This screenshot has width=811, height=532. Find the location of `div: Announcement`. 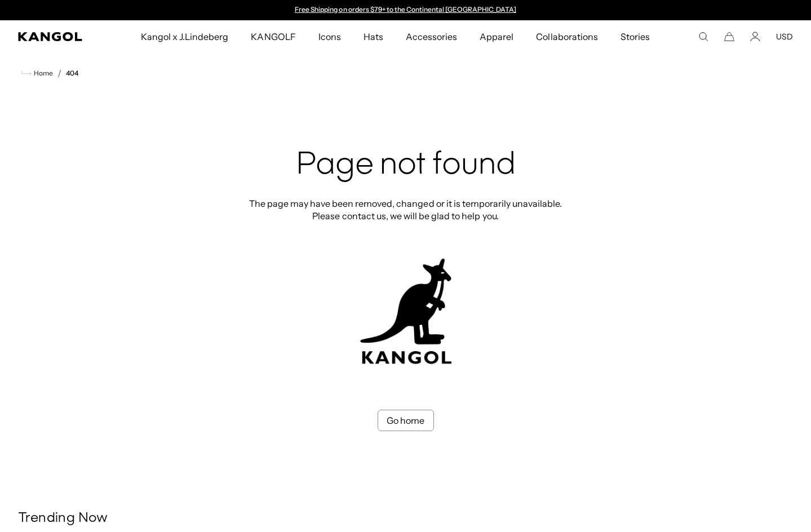

div: Announcement is located at coordinates (406, 10).